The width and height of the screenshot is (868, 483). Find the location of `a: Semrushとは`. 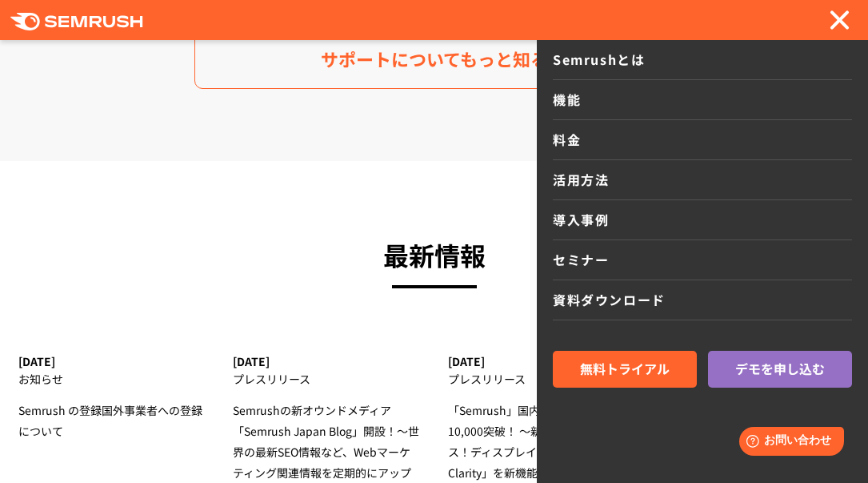

a: Semrushとは is located at coordinates (703, 60).